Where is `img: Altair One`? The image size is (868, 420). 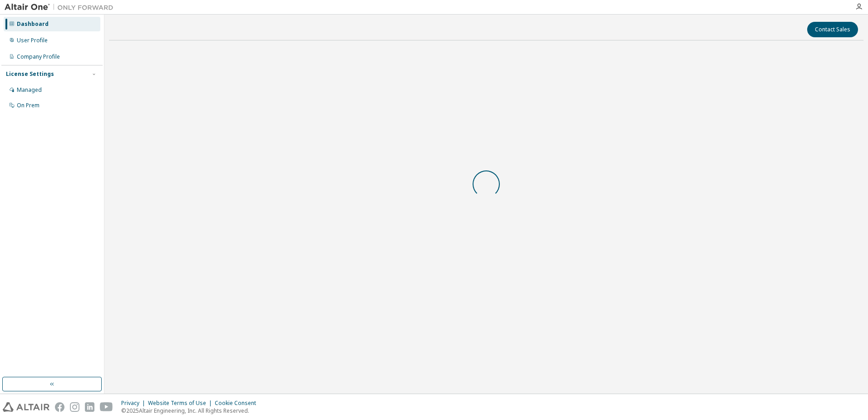
img: Altair One is located at coordinates (61, 7).